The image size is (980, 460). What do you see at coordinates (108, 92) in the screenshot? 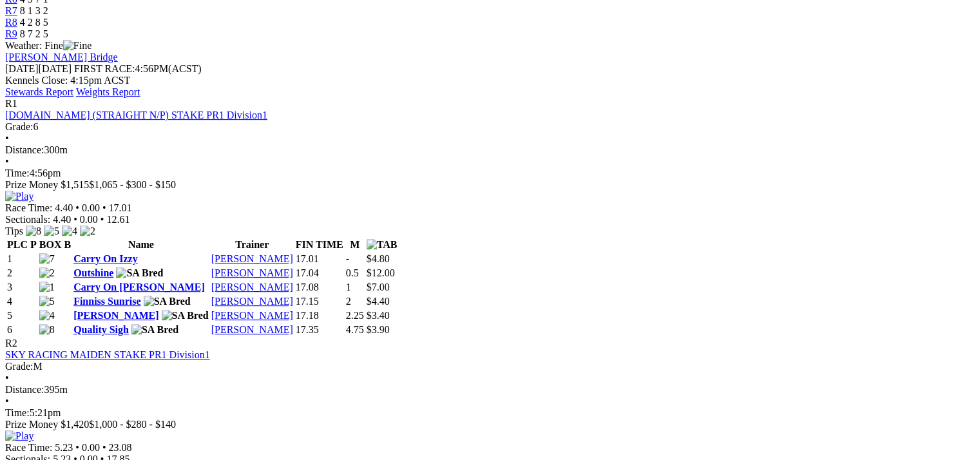
I see `a: Weights Report` at bounding box center [108, 92].